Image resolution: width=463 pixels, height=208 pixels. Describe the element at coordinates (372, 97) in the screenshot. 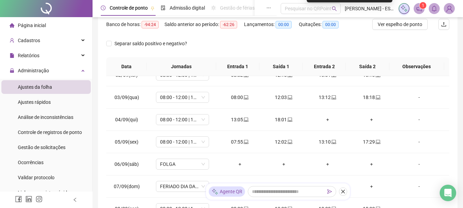

I see `div: 18:18` at that location.